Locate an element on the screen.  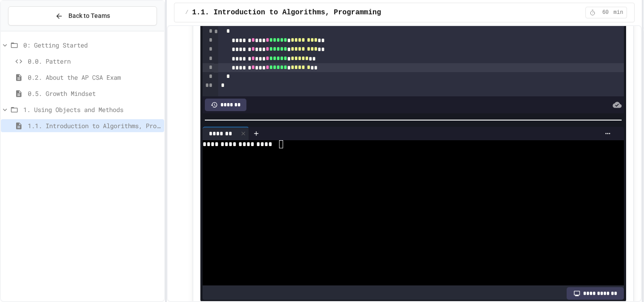
button: Back to Teams is located at coordinates (82, 16).